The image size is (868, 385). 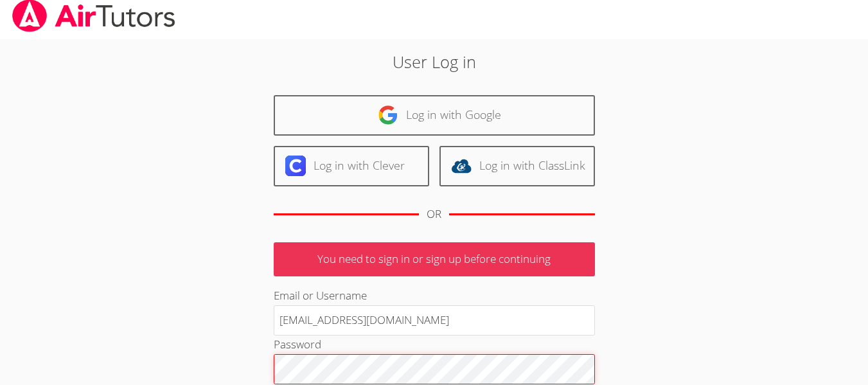 What do you see at coordinates (434, 115) in the screenshot?
I see `a: Log in with Google` at bounding box center [434, 115].